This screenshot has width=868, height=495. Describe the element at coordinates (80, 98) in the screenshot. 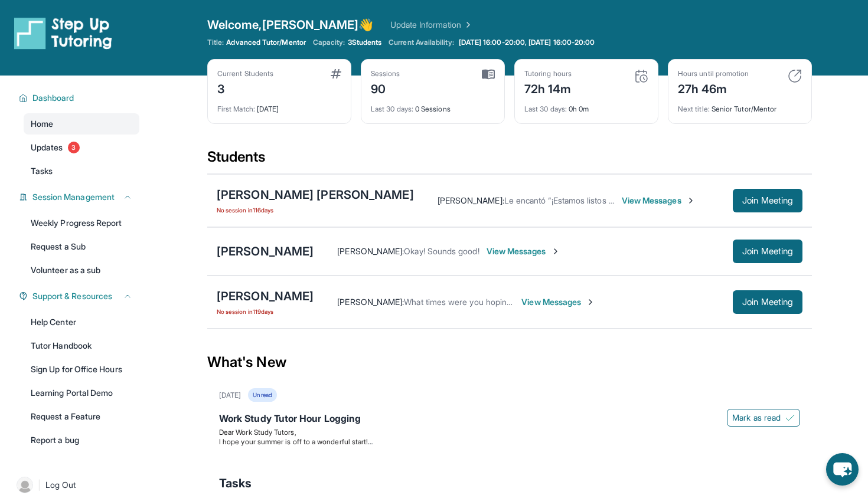

I see `button: Dashboard` at that location.